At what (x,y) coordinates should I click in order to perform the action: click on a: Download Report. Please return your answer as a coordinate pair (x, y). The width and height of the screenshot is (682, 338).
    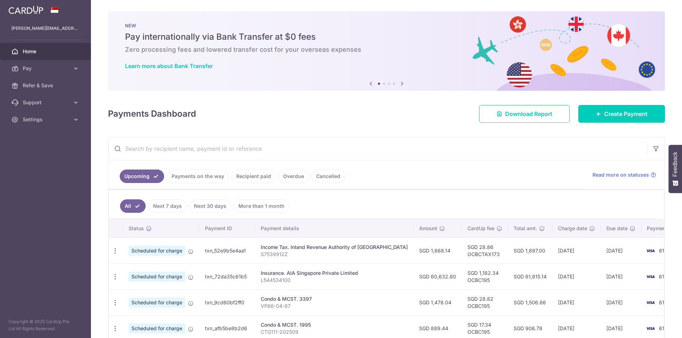
    Looking at the image, I should click on (524, 114).